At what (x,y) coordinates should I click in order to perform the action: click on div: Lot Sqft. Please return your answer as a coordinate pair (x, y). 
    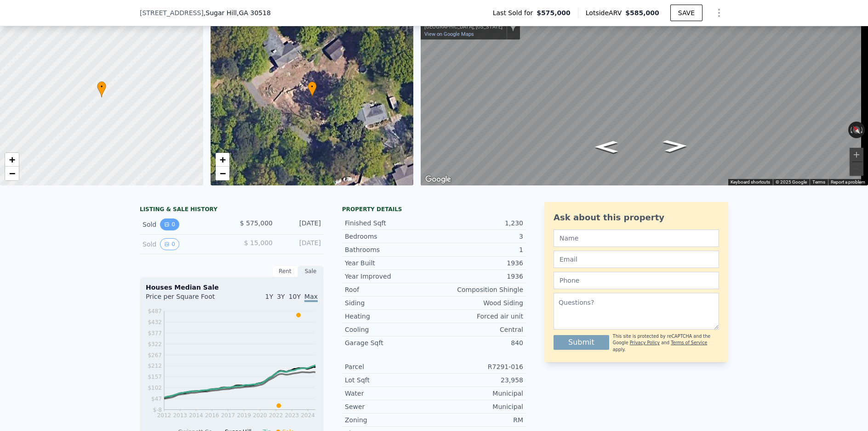
    Looking at the image, I should click on (390, 380).